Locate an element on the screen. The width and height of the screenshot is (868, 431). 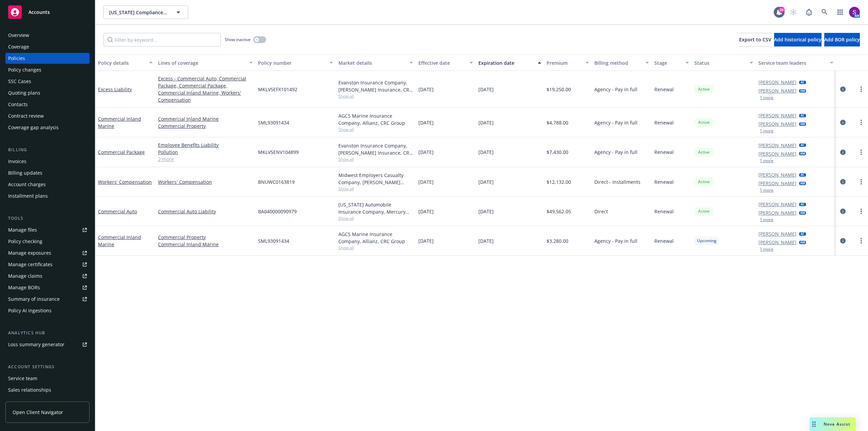
span: Agency - Pay in full is located at coordinates (616, 90).